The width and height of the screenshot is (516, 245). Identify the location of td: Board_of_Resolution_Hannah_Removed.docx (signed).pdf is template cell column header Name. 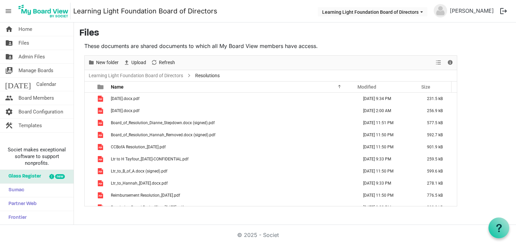
(232, 135).